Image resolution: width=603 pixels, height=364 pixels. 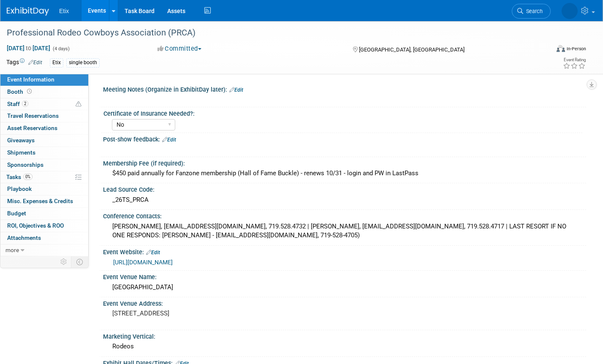 What do you see at coordinates (44, 104) in the screenshot?
I see `a: Staff2` at bounding box center [44, 104].